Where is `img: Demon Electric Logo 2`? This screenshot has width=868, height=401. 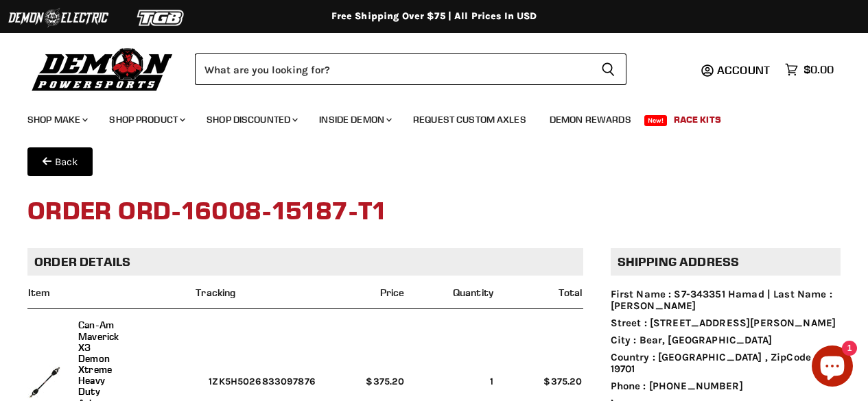
img: Demon Electric Logo 2 is located at coordinates (59, 17).